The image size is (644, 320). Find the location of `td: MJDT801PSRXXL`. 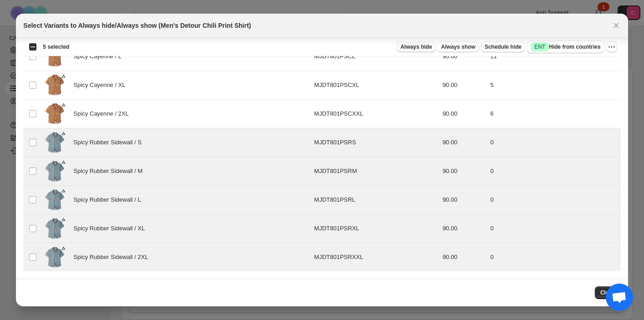

td: MJDT801PSRXXL is located at coordinates (375, 257).